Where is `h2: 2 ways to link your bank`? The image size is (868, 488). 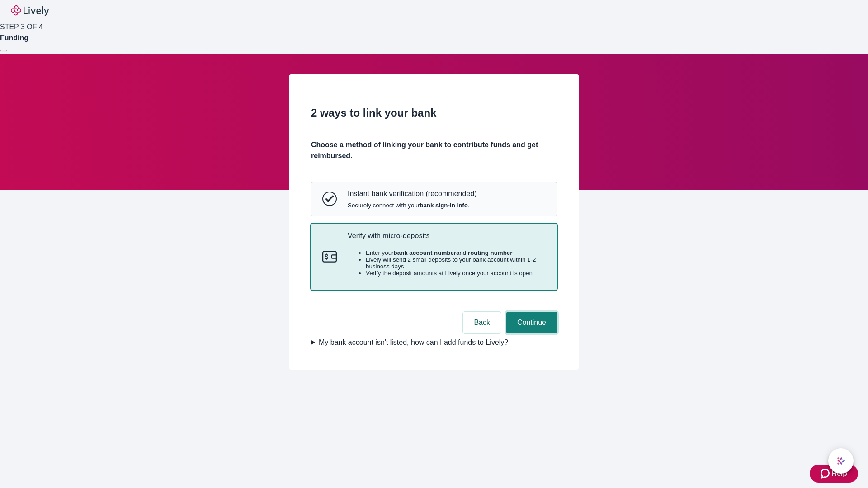 h2: 2 ways to link your bank is located at coordinates (434, 113).